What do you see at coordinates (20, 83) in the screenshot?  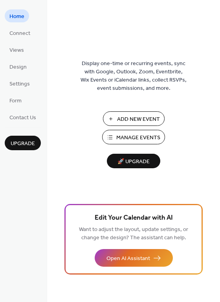 I see `a: Settings` at bounding box center [20, 83].